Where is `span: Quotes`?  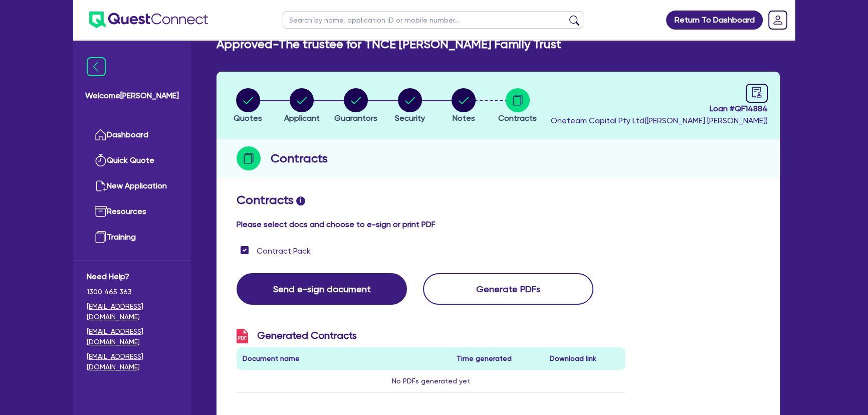 span: Quotes is located at coordinates (248, 118).